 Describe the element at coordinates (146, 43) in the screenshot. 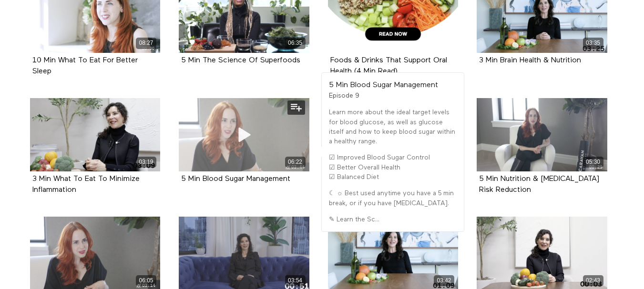

I see `div: 08:27` at that location.